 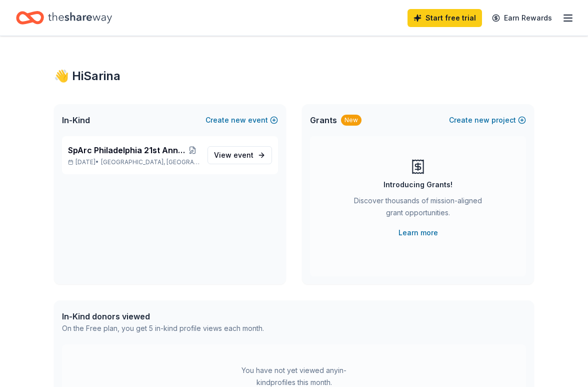 I want to click on a: Earn Rewards, so click(x=522, y=18).